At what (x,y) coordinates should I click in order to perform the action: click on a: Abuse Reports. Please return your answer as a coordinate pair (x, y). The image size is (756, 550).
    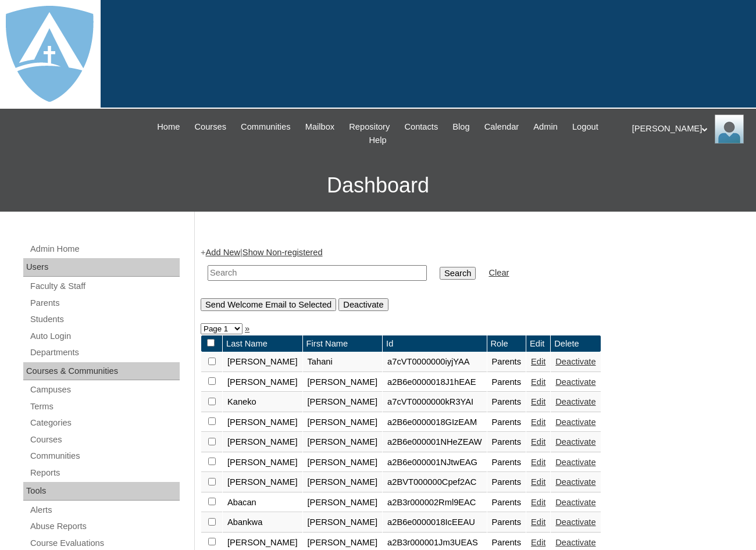
    Looking at the image, I should click on (104, 526).